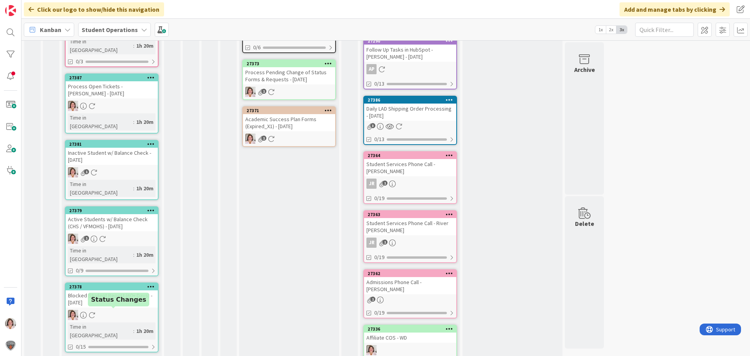 The width and height of the screenshot is (750, 356). I want to click on span: 0/6, so click(256, 47).